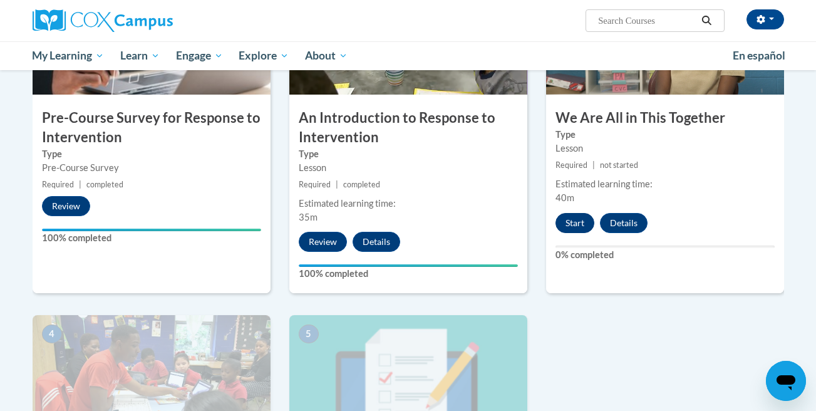 Image resolution: width=816 pixels, height=411 pixels. What do you see at coordinates (759, 56) in the screenshot?
I see `a: En español` at bounding box center [759, 56].